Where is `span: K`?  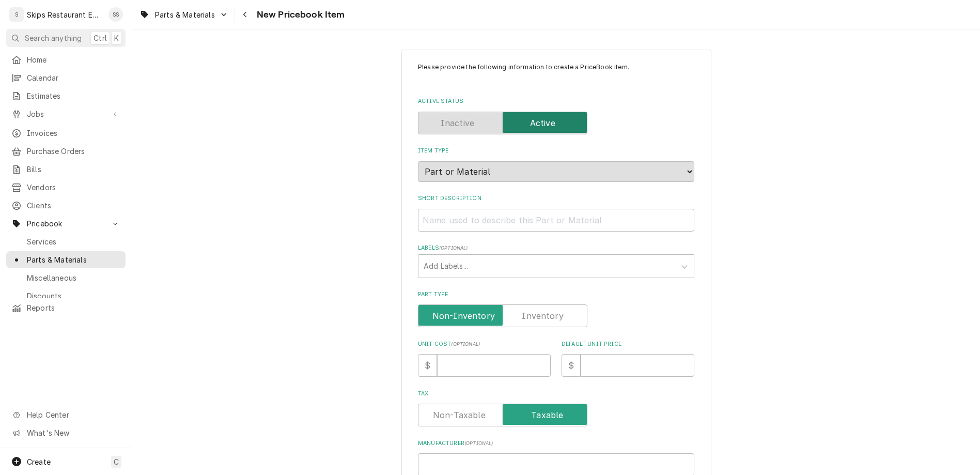
span: K is located at coordinates (116, 38).